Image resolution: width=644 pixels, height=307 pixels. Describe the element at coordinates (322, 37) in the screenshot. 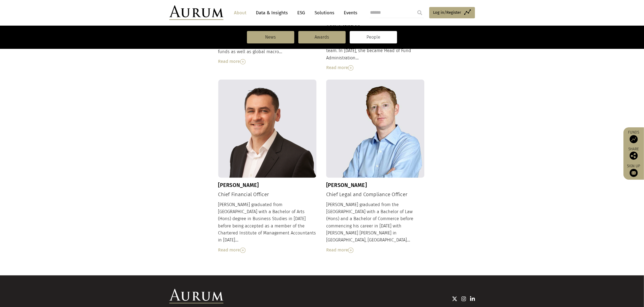

I see `a: Awards` at that location.